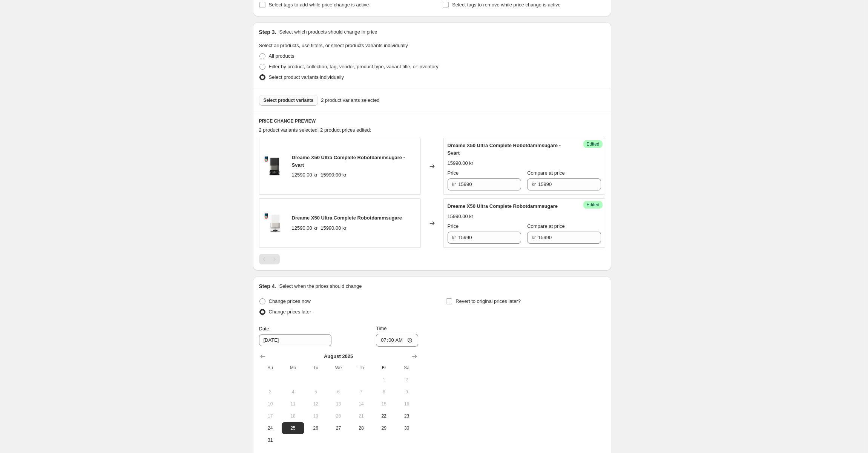  I want to click on span: Su, so click(270, 368).